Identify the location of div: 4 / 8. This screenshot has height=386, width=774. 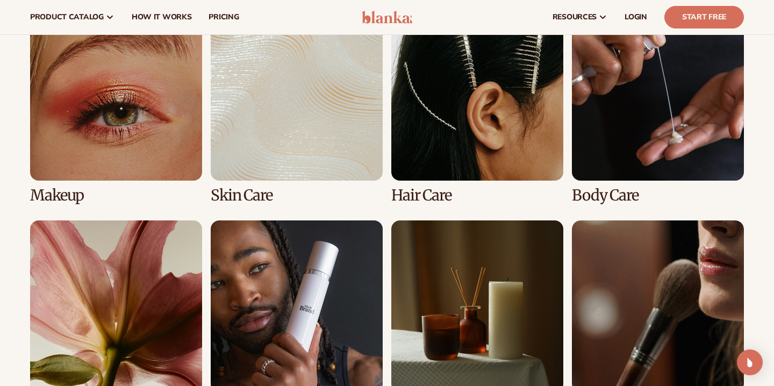
(658, 106).